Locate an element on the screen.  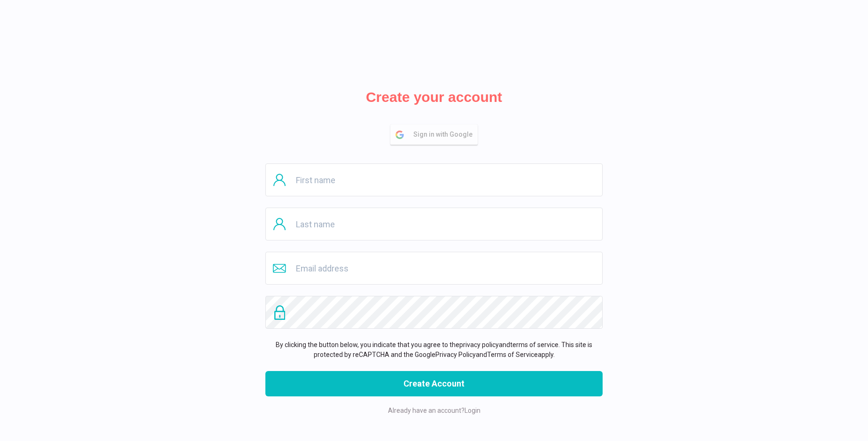
button: Sign in with Google is located at coordinates (434, 135).